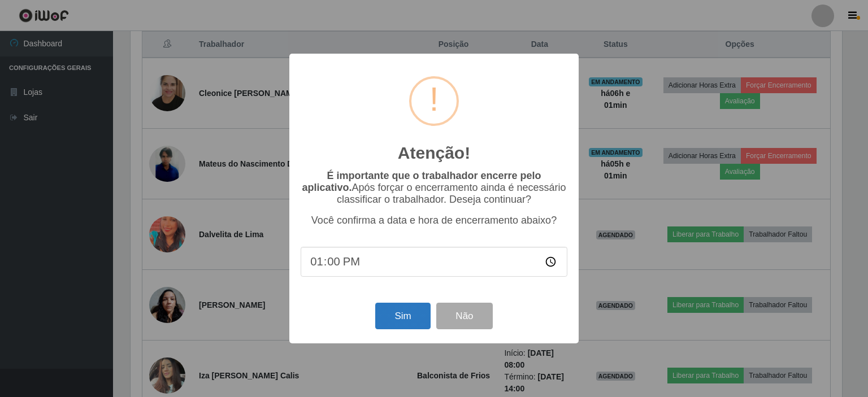 The width and height of the screenshot is (868, 397). I want to click on b: É importante que o trabalhador encerre pelo aplicativo., so click(421, 181).